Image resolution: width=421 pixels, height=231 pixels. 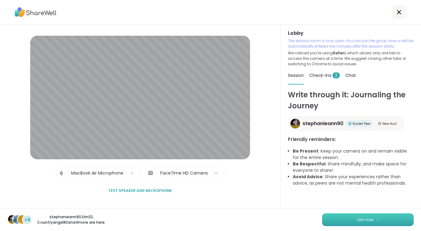 I want to click on li: : Share your experiences rather than advice, as peers are not mental health professionals., so click(x=353, y=180).